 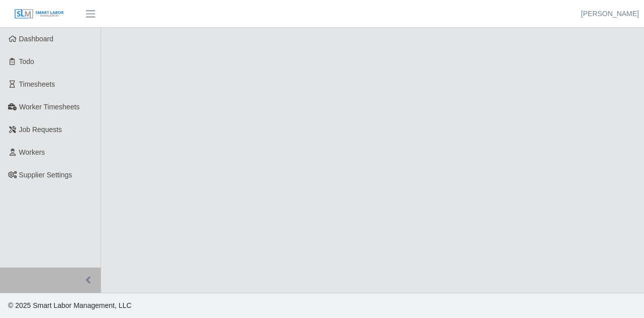 I want to click on span: Worker Timesheets, so click(x=49, y=107).